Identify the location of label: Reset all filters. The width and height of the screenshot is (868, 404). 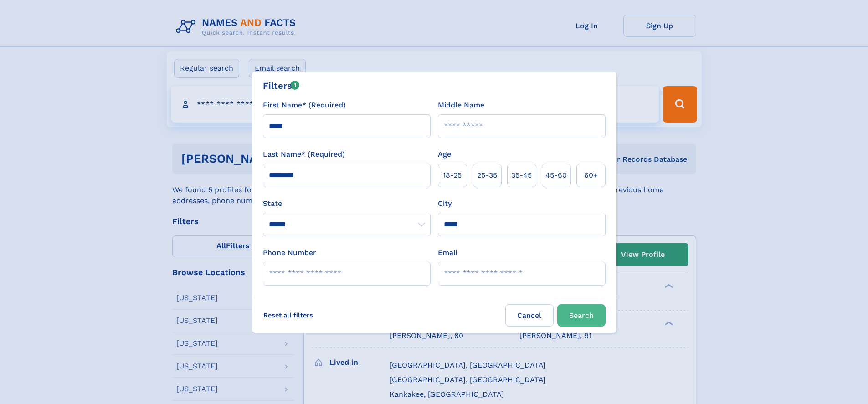
(288, 316).